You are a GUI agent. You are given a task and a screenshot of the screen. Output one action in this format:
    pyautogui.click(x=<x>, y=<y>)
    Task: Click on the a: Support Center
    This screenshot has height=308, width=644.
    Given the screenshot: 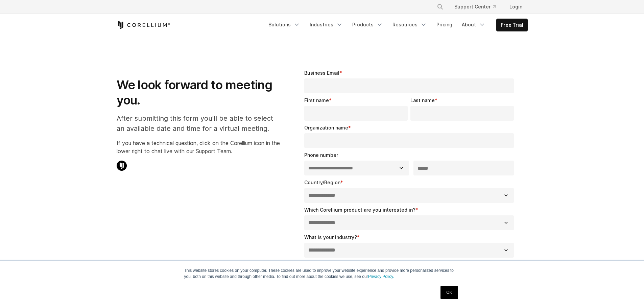 What is the action you would take?
    pyautogui.click(x=475, y=7)
    